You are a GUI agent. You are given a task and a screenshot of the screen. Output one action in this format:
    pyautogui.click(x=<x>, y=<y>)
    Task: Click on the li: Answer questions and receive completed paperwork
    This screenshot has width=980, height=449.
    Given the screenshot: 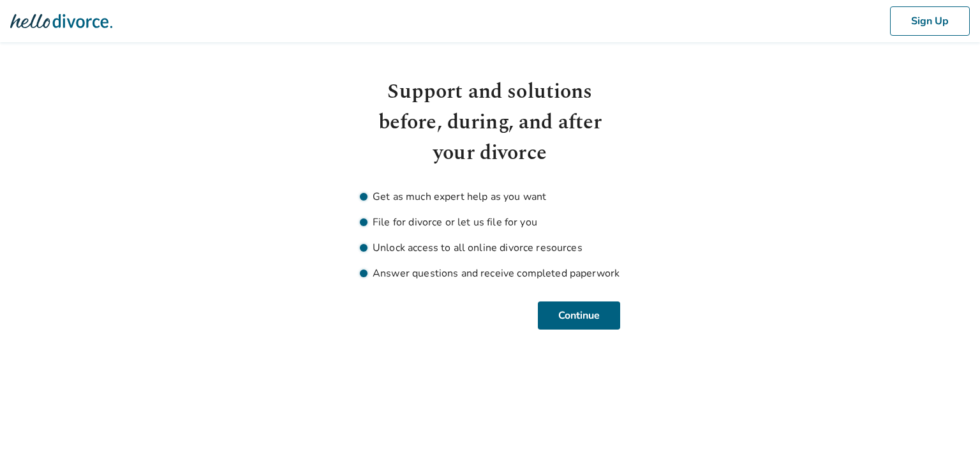 What is the action you would take?
    pyautogui.click(x=490, y=273)
    